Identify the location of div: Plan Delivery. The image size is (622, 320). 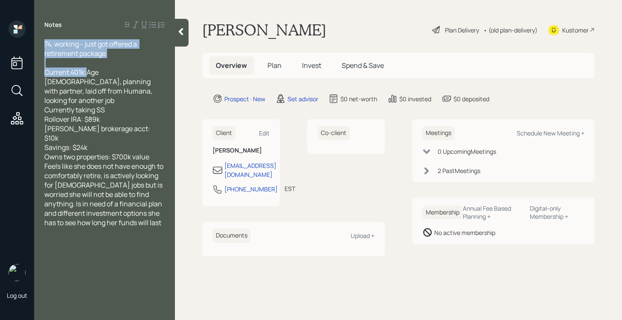
(462, 30).